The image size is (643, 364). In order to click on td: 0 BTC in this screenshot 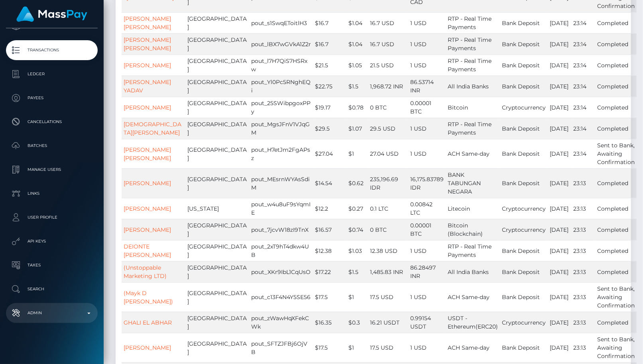, I will do `click(388, 230)`.